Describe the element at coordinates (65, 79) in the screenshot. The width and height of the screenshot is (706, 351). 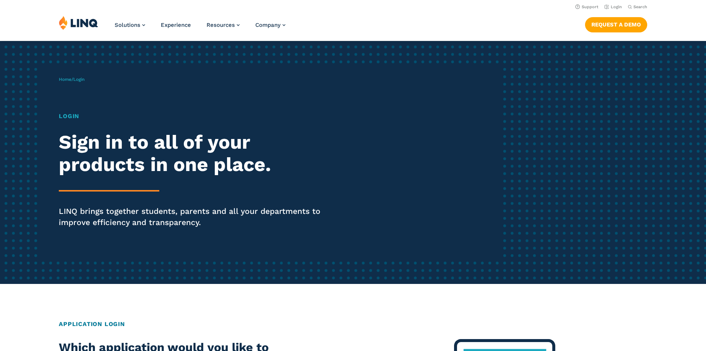
I see `a: Home` at that location.